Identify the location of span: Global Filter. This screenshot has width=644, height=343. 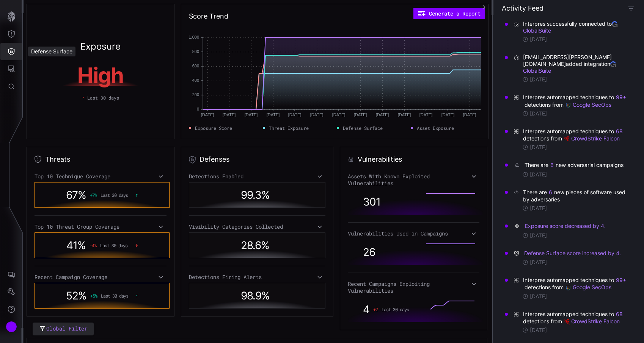
(67, 329).